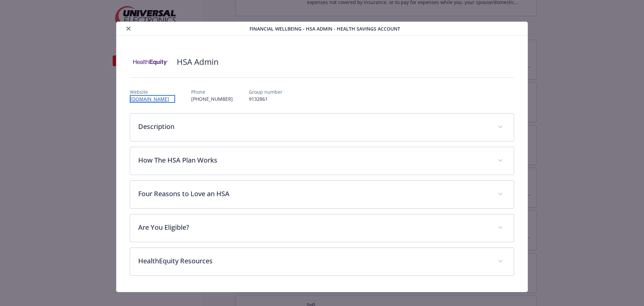  What do you see at coordinates (322, 228) in the screenshot?
I see `div: Are You Eligible?` at bounding box center [322, 228].